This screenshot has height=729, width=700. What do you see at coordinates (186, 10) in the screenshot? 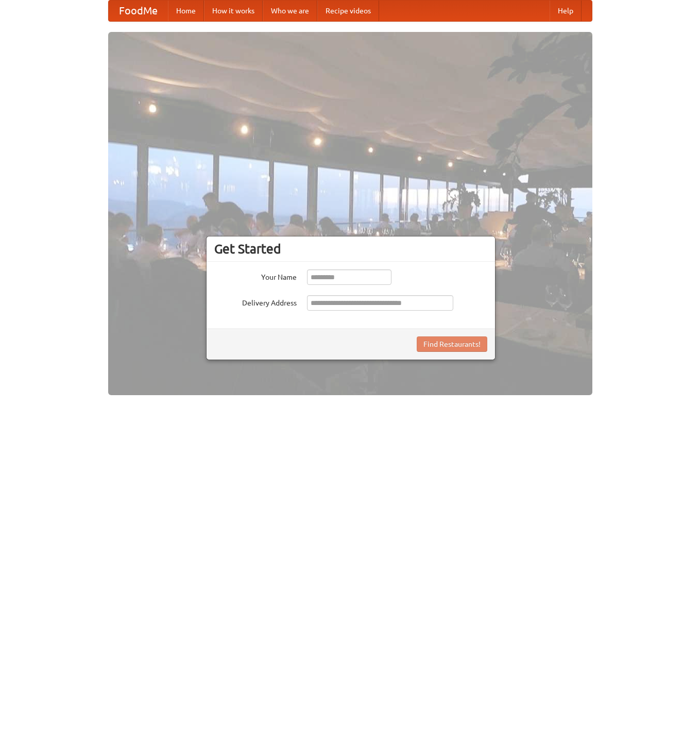
I see `a: Home` at bounding box center [186, 10].